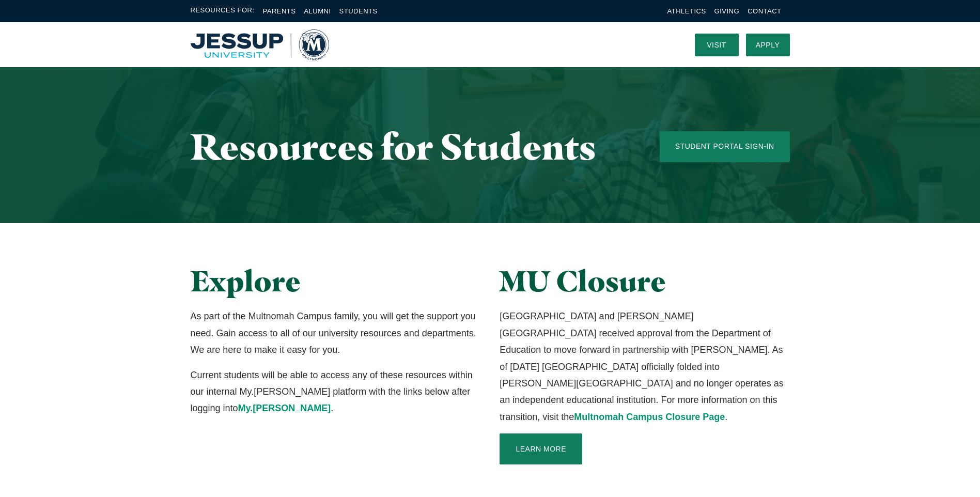 The height and width of the screenshot is (497, 980). I want to click on a: Home, so click(260, 45).